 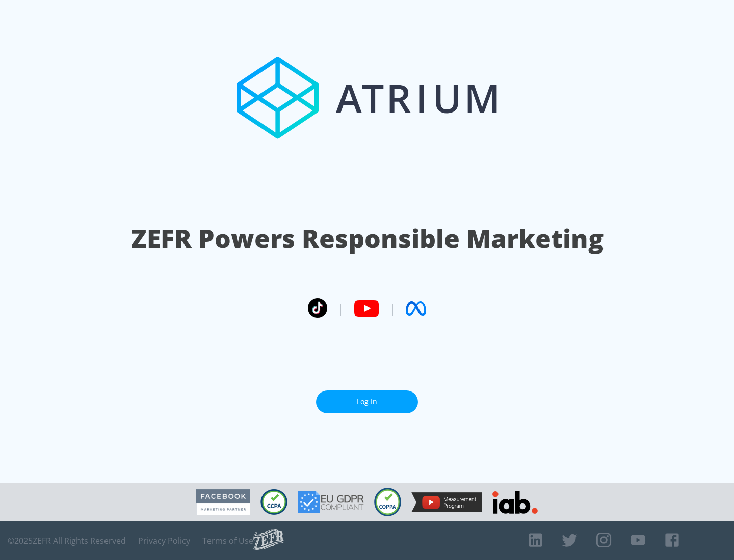 What do you see at coordinates (228, 541) in the screenshot?
I see `a: Terms of Use` at bounding box center [228, 541].